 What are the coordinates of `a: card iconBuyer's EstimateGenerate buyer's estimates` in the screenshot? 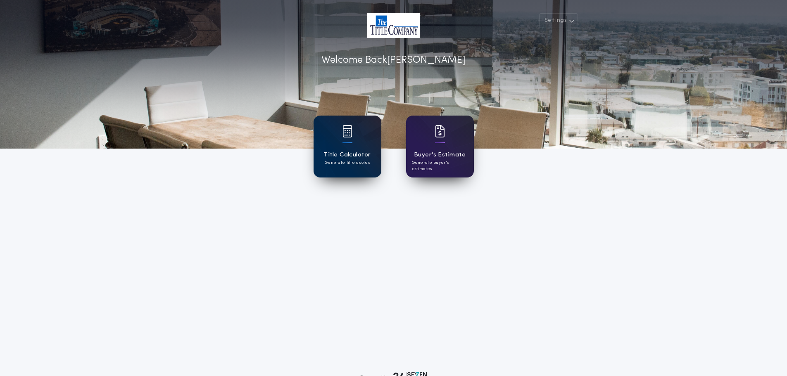 It's located at (440, 147).